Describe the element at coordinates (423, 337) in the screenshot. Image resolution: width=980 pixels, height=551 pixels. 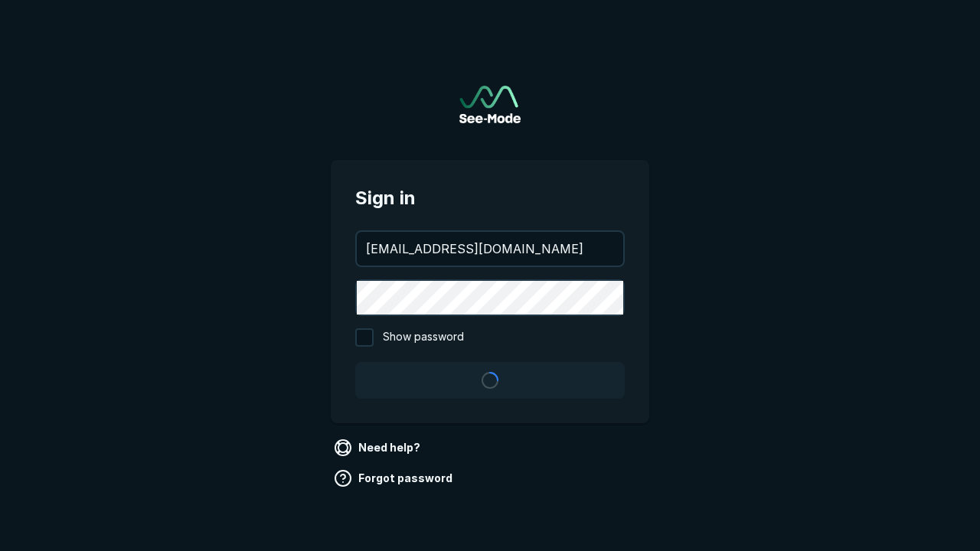
I see `span: Show password` at that location.